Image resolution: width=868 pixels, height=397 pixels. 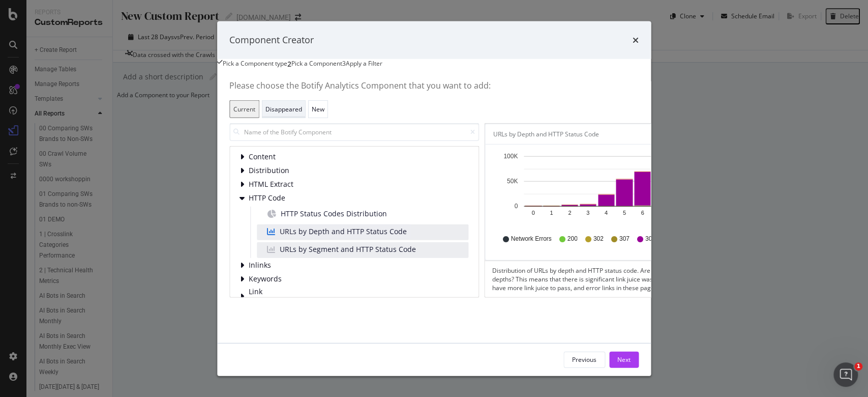 I want to click on div: Apply a Filter, so click(x=364, y=63).